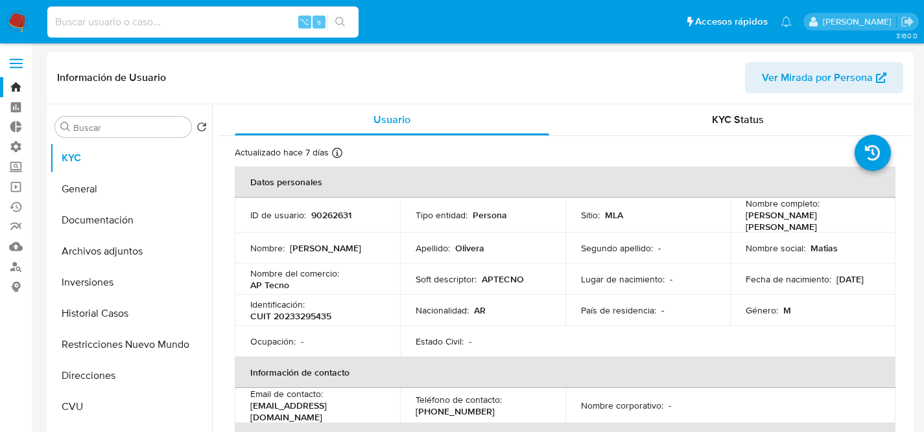 The height and width of the screenshot is (432, 924). Describe the element at coordinates (202, 129) in the screenshot. I see `button: Volver al orden por defecto` at that location.